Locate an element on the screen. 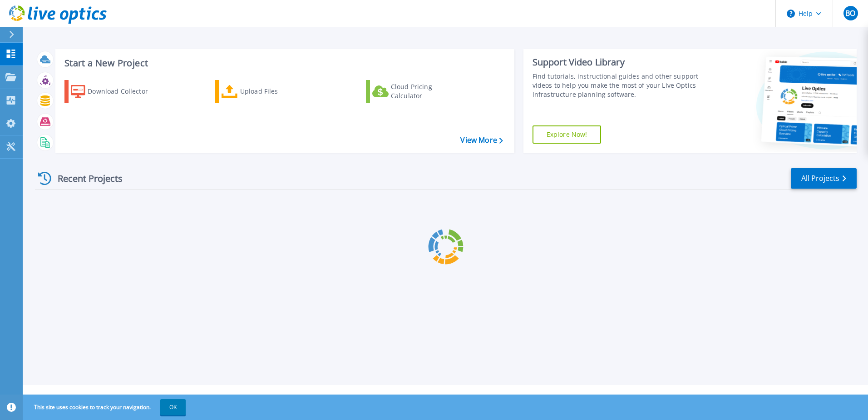 This screenshot has width=868, height=420. div: Support Video Library is located at coordinates (617, 62).